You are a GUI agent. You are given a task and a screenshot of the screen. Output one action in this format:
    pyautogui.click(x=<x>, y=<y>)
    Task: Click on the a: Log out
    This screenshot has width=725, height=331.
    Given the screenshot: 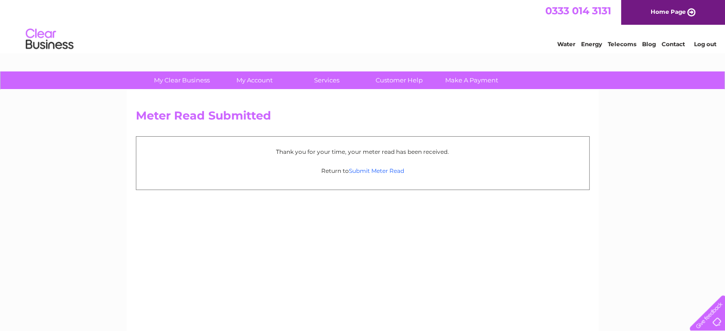 What is the action you would take?
    pyautogui.click(x=704, y=44)
    